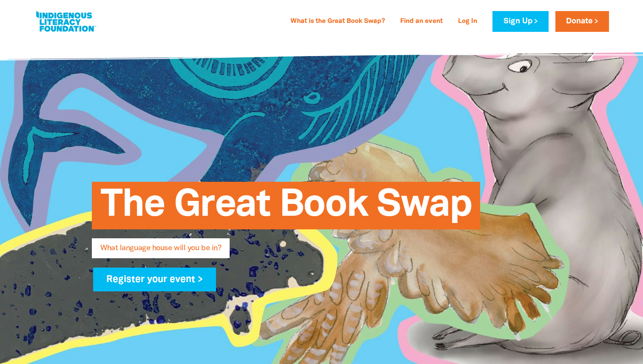 The width and height of the screenshot is (643, 364). What do you see at coordinates (583, 21) in the screenshot?
I see `a: Donate` at bounding box center [583, 21].